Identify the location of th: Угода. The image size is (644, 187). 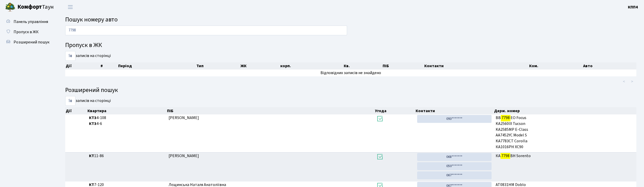
(395, 111).